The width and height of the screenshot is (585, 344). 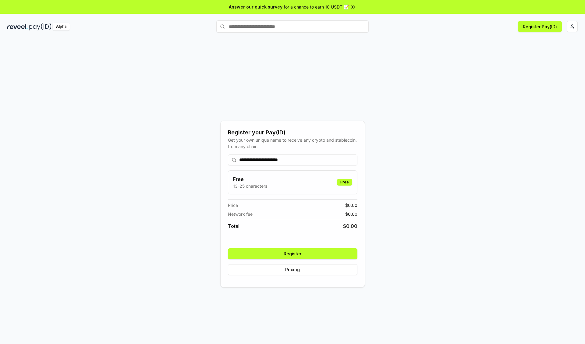 What do you see at coordinates (540, 27) in the screenshot?
I see `button: Register Pay(ID)` at bounding box center [540, 27].